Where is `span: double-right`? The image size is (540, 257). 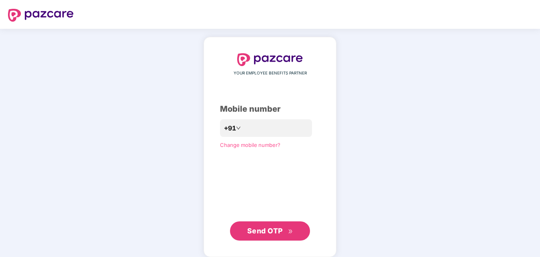 span: double-right is located at coordinates (290, 231).